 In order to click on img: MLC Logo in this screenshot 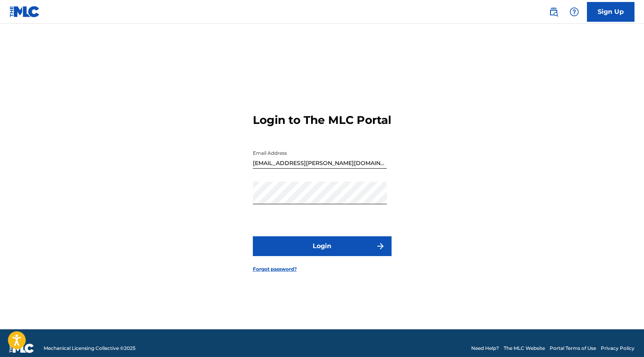, I will do `click(25, 11)`.